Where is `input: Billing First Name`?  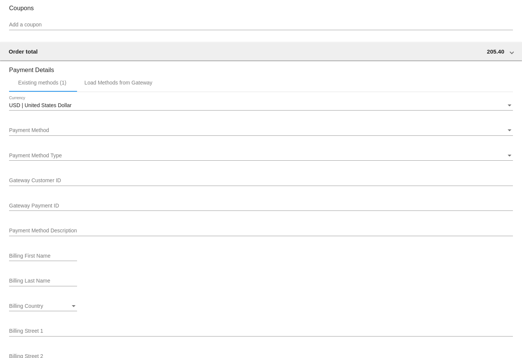
input: Billing First Name is located at coordinates (43, 256).